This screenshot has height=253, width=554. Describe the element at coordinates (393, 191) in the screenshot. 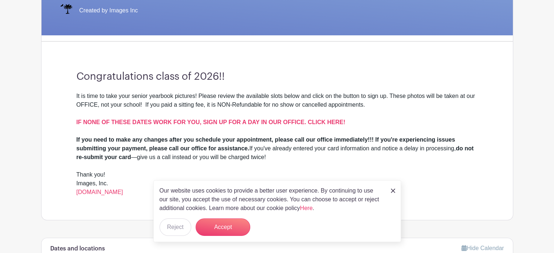

I see `img: close_button-5f87c8562297e5c2d7936805f587ecaba9071eb48480494691a3f1689db116b3.svg` at that location.